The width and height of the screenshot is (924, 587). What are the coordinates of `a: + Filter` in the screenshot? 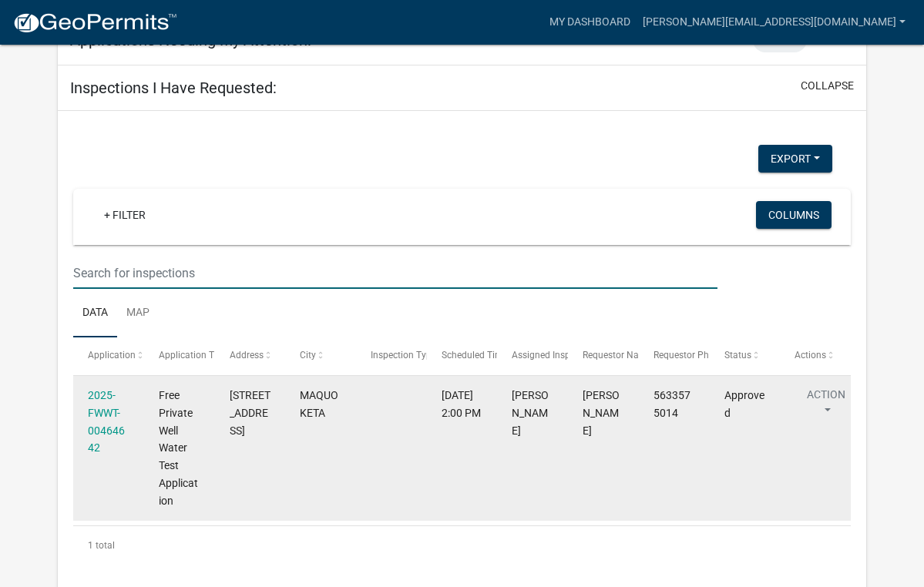 It's located at (125, 215).